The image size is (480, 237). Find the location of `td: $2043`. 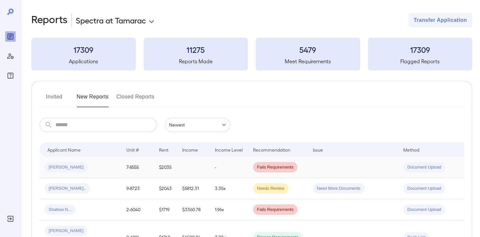

td: $2043 is located at coordinates (165, 189).